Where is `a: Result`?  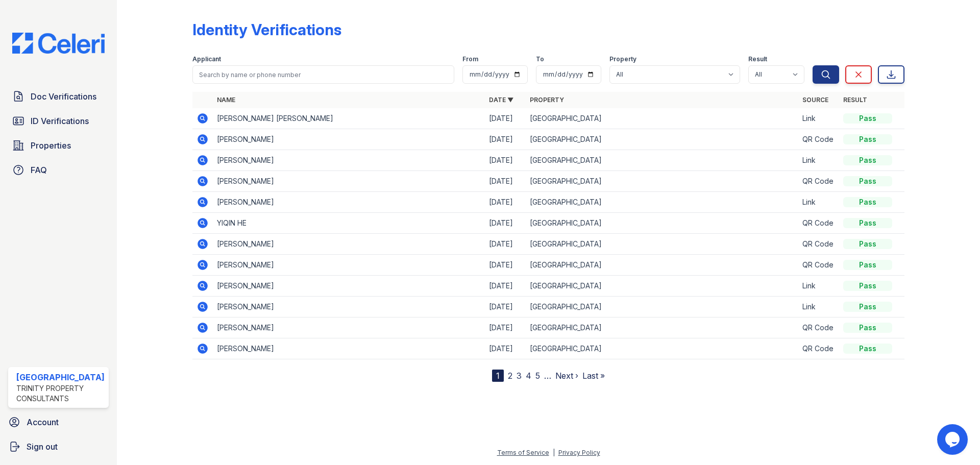 a: Result is located at coordinates (855, 99).